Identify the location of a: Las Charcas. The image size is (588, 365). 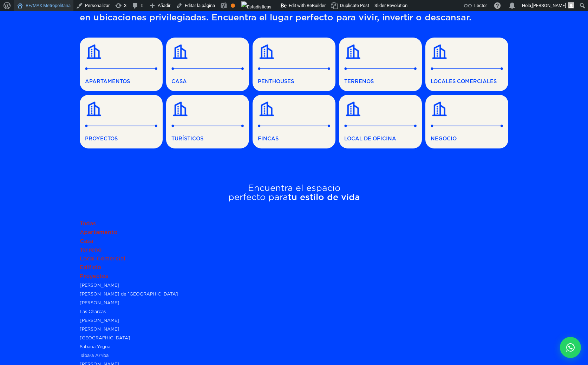
(93, 311).